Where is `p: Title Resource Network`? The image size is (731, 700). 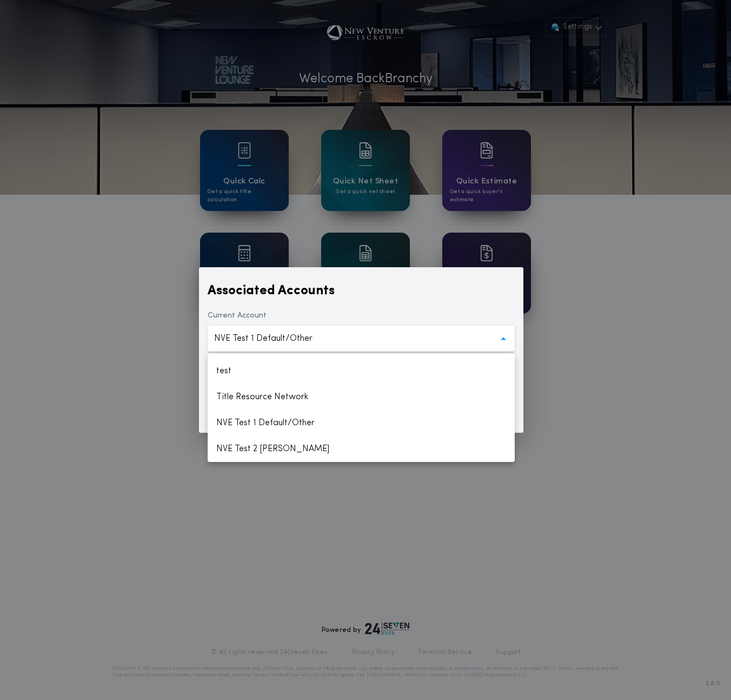
p: Title Resource Network is located at coordinates (362, 397).